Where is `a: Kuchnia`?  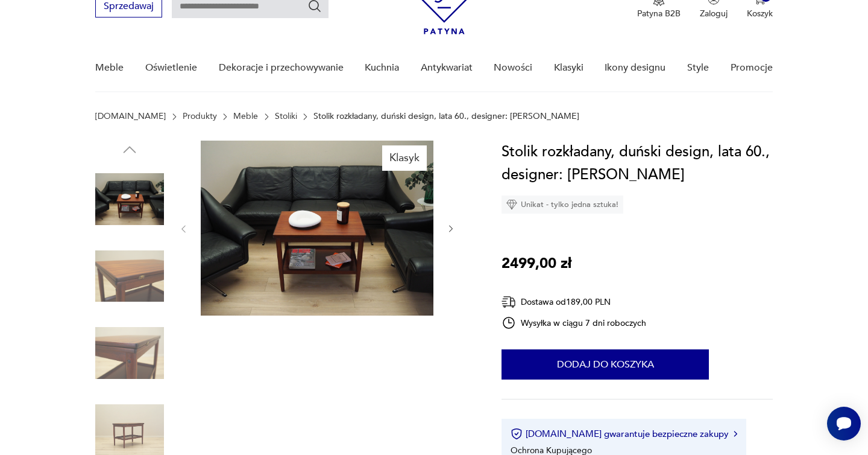
a: Kuchnia is located at coordinates (382, 67).